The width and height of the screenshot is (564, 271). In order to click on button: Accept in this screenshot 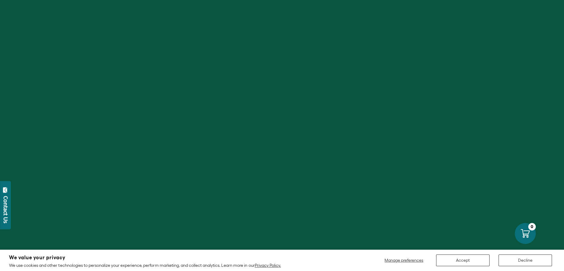, I will do `click(463, 260)`.